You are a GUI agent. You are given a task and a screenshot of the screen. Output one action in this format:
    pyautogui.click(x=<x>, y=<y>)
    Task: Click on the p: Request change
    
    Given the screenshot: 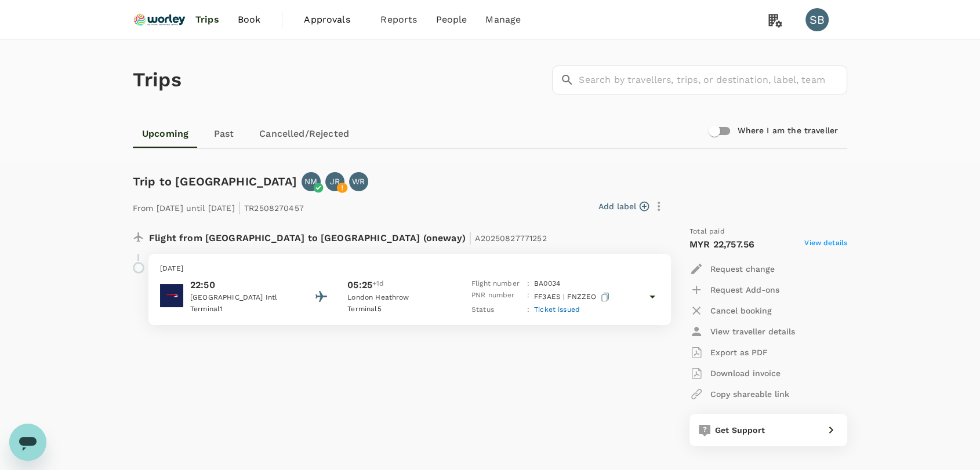 What is the action you would take?
    pyautogui.click(x=742, y=269)
    